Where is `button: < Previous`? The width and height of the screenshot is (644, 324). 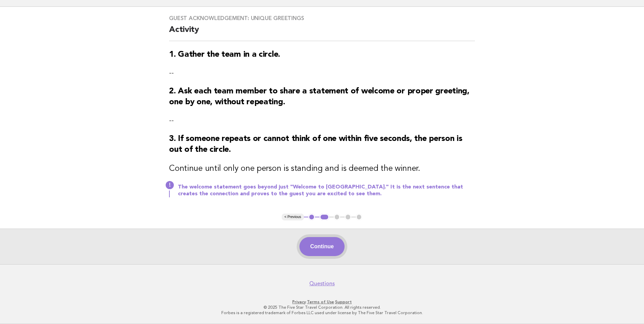
button: < Previous is located at coordinates (293, 217).